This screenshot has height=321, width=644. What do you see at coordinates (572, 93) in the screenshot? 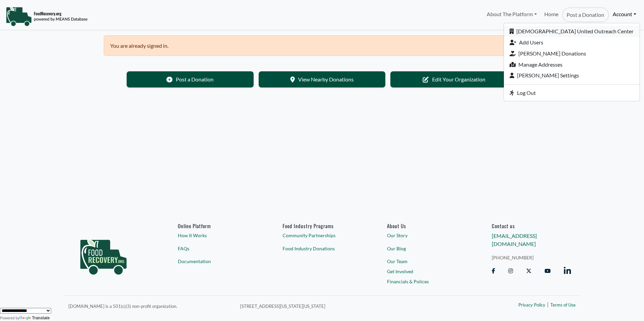
I see `a: Log Out` at bounding box center [572, 93].